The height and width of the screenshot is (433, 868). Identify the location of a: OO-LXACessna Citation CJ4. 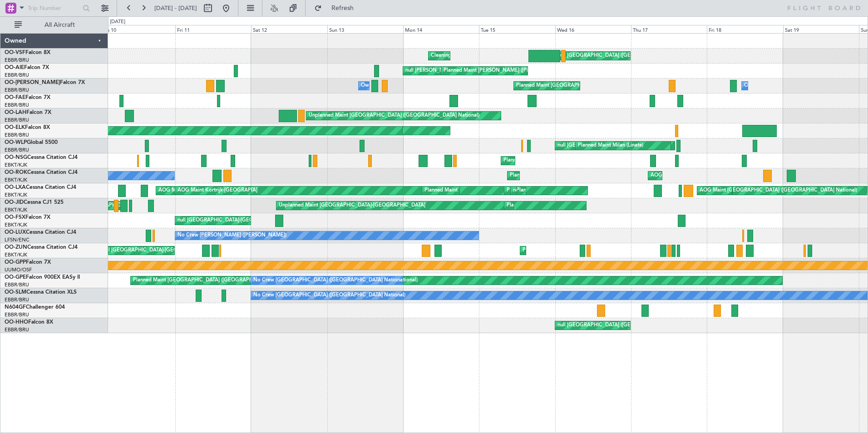
(41, 187).